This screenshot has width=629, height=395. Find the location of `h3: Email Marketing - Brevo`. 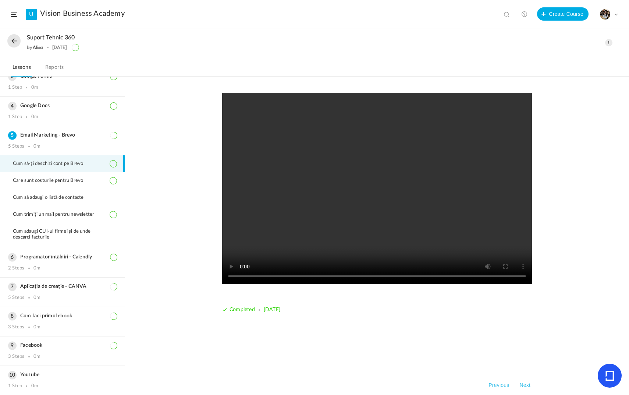

h3: Email Marketing - Brevo is located at coordinates (62, 135).